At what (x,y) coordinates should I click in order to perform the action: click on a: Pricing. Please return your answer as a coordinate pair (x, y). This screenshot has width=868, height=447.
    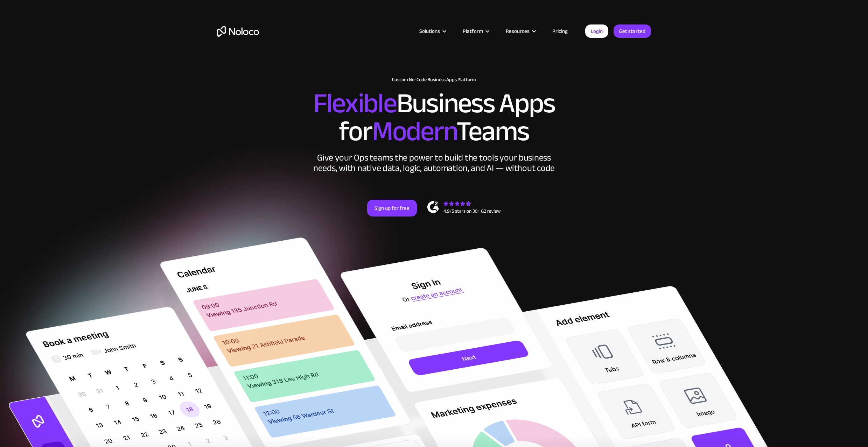
    Looking at the image, I should click on (560, 31).